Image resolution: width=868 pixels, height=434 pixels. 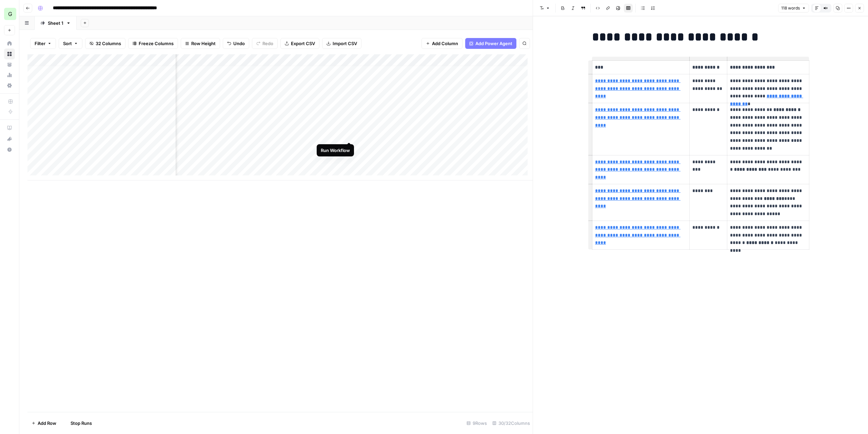 I want to click on span: Add Column, so click(x=445, y=44).